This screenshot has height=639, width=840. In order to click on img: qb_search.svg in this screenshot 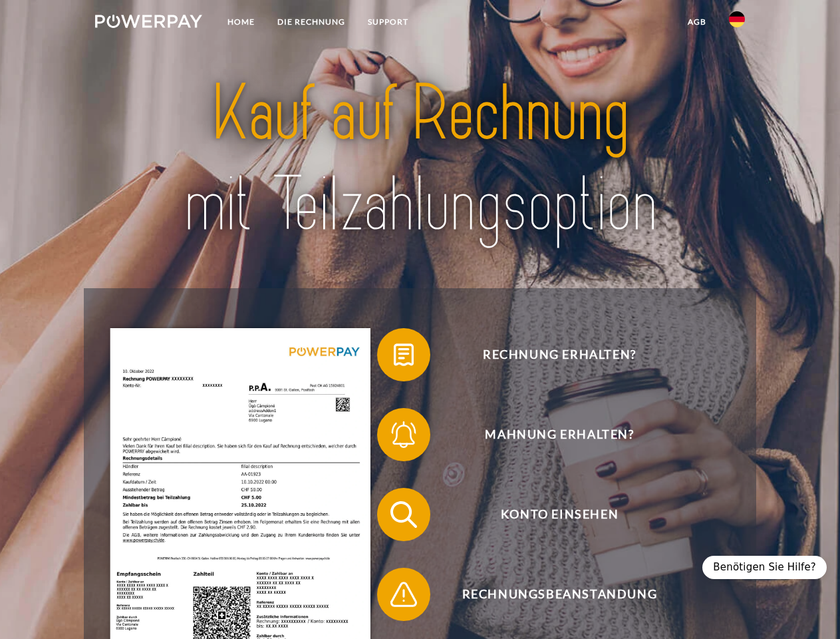, I will do `click(404, 514)`.